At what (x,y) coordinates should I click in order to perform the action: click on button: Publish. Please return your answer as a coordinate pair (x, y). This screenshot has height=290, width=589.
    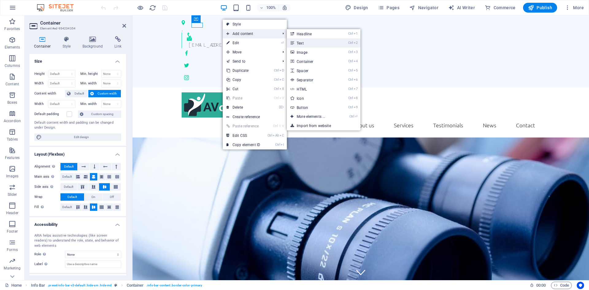
    Looking at the image, I should click on (540, 8).